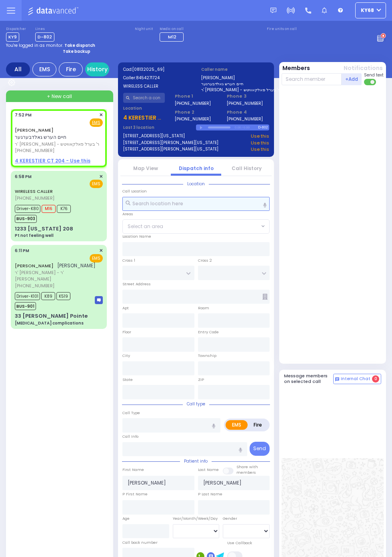 Image resolution: width=392 pixels, height=557 pixels. Describe the element at coordinates (96, 122) in the screenshot. I see `u: EMS` at that location.